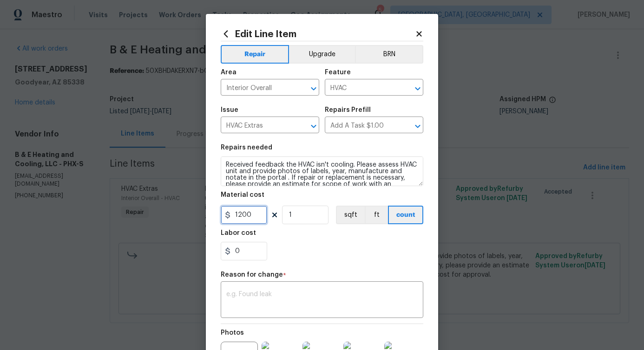  I want to click on button: sqft, so click(350, 215).